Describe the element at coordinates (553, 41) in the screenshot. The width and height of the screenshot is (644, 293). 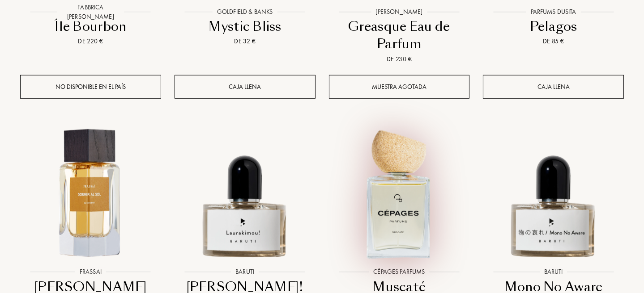
I see `div: De 85 €` at that location.